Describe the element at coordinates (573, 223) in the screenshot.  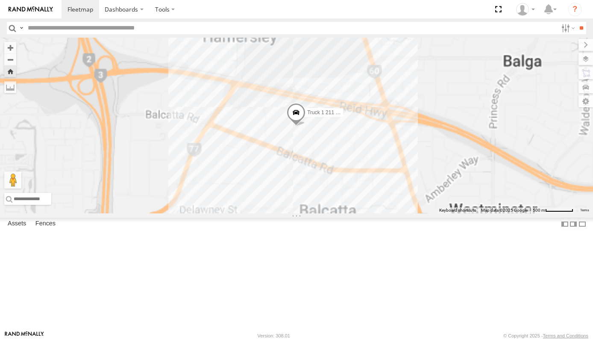
I see `label: Dock Summary Table to the Right` at that location.